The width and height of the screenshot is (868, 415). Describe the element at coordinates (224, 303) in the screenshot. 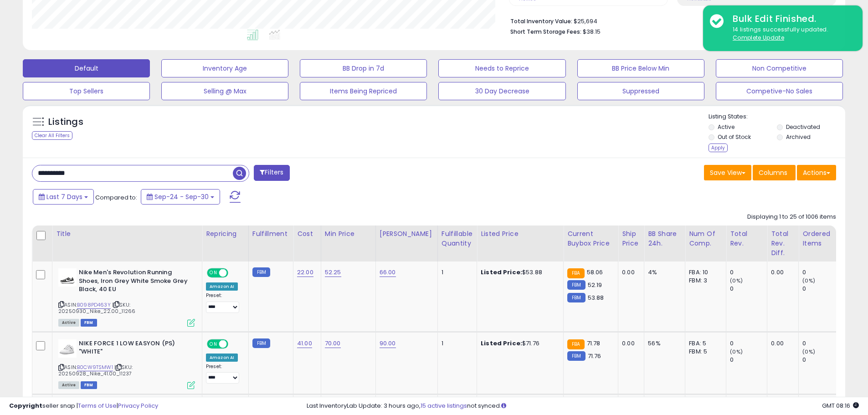

I see `div: Preset:` at that location.